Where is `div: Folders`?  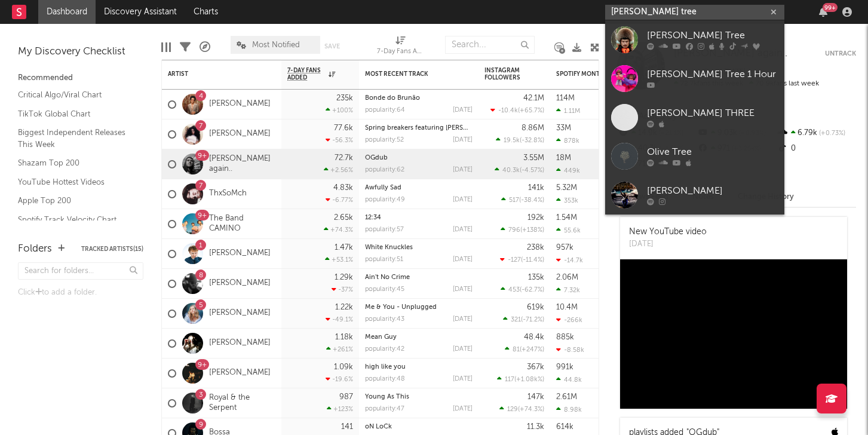
div: Folders is located at coordinates (35, 249).